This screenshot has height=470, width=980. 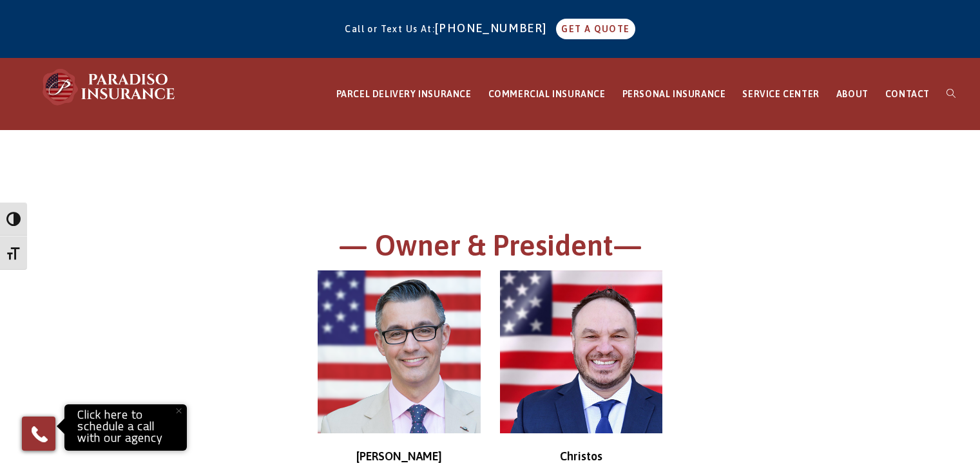 I want to click on button: Close, so click(x=179, y=411).